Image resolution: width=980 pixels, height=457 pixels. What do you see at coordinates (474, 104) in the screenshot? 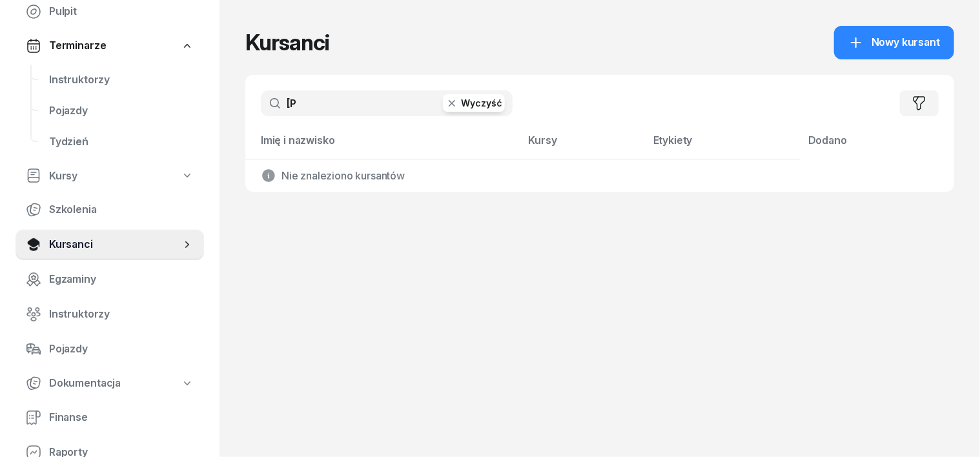
I see `button: Wyczyść` at bounding box center [474, 104].